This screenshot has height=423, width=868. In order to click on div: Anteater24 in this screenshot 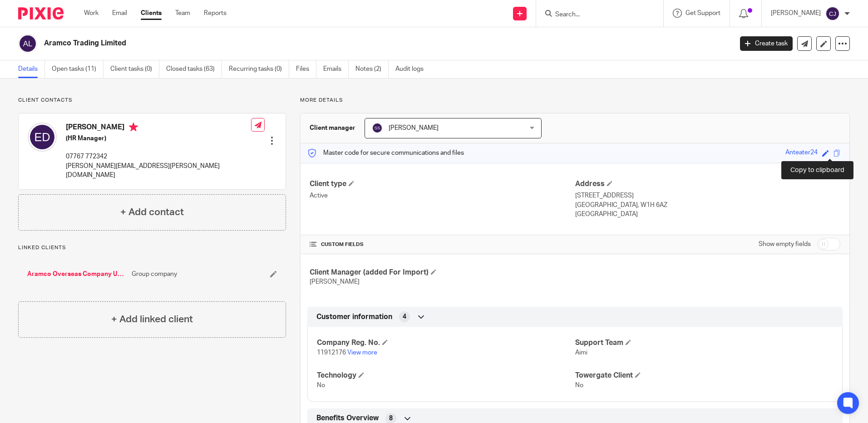, I will do `click(802, 153)`.